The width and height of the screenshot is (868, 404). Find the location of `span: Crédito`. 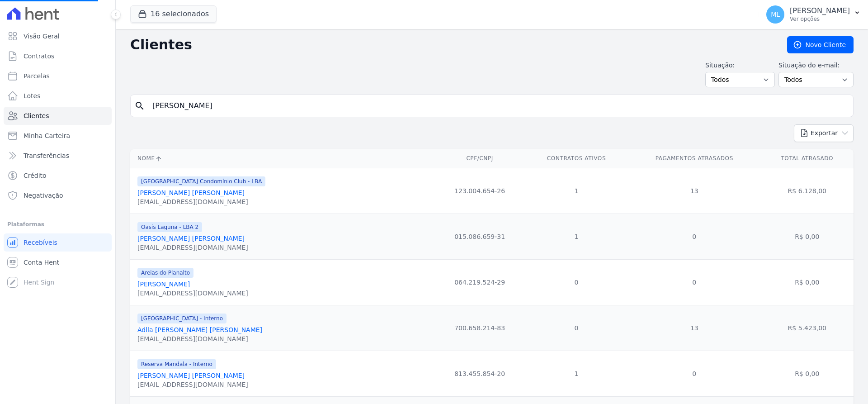

span: Crédito is located at coordinates (35, 175).